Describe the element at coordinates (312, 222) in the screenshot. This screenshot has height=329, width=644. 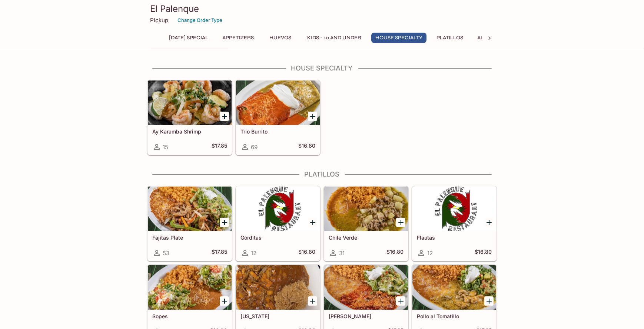
I see `button: Add Gorditas` at that location.